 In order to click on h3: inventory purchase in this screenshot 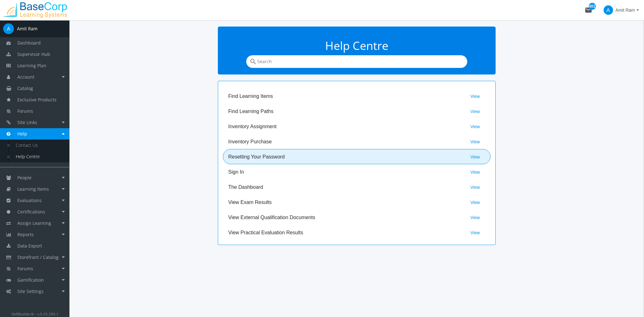, I will do `click(347, 142)`.